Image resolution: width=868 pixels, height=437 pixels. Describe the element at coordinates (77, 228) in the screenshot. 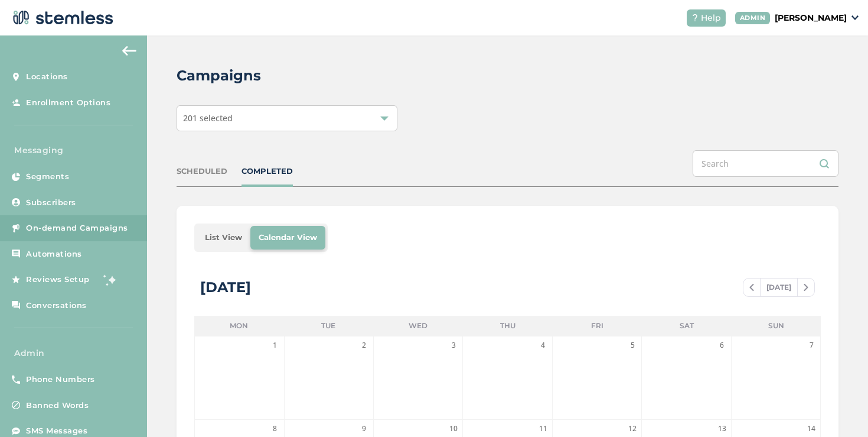

I see `span: On-demand Campaigns` at that location.